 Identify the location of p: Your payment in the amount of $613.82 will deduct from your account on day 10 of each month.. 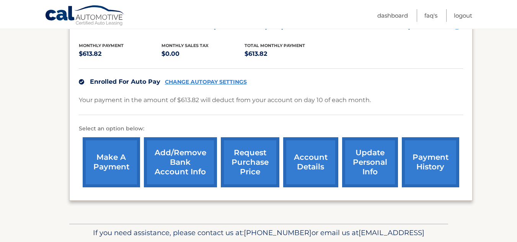
(225, 100).